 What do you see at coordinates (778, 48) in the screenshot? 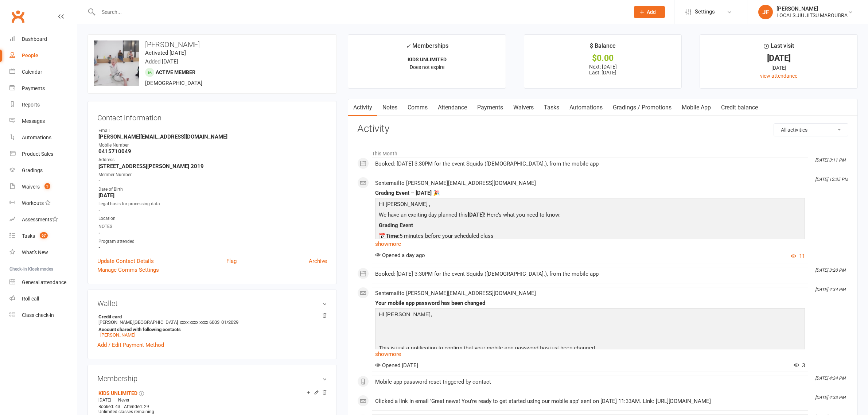
I see `div: Last visit` at bounding box center [778, 48].